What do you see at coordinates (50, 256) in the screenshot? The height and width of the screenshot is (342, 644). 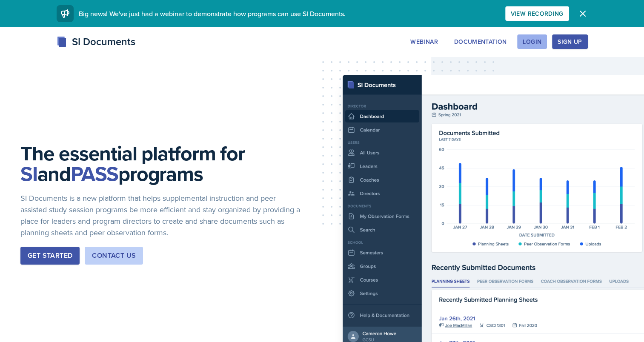 I see `div: Get Started` at bounding box center [50, 256].